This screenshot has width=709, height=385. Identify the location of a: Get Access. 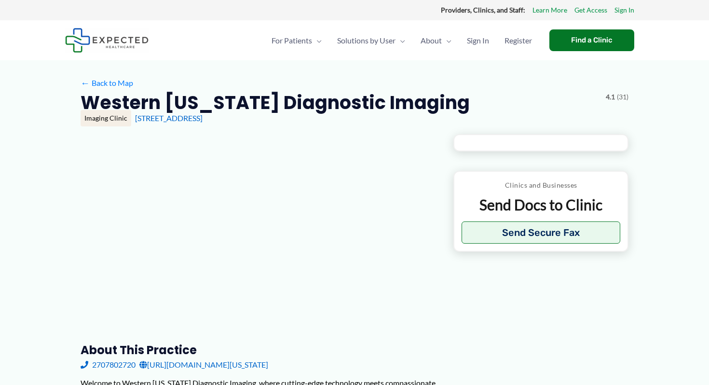
(591, 10).